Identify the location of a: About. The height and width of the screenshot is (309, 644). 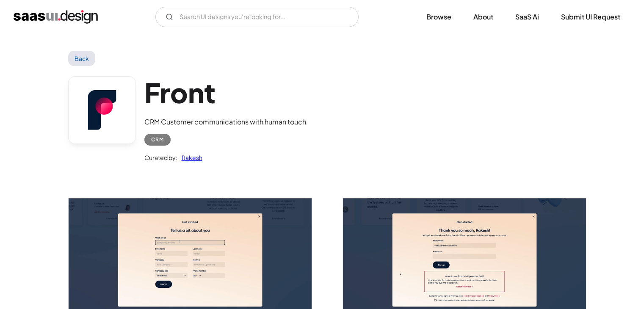
(483, 17).